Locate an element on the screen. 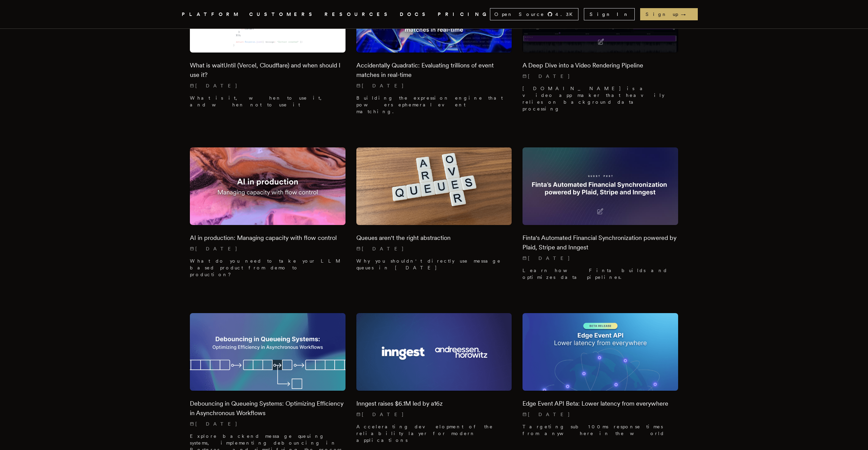 This screenshot has width=868, height=450. a: Featured image for AI in production: Managing capacity with flow control blog postAI in productio... is located at coordinates (268, 215).